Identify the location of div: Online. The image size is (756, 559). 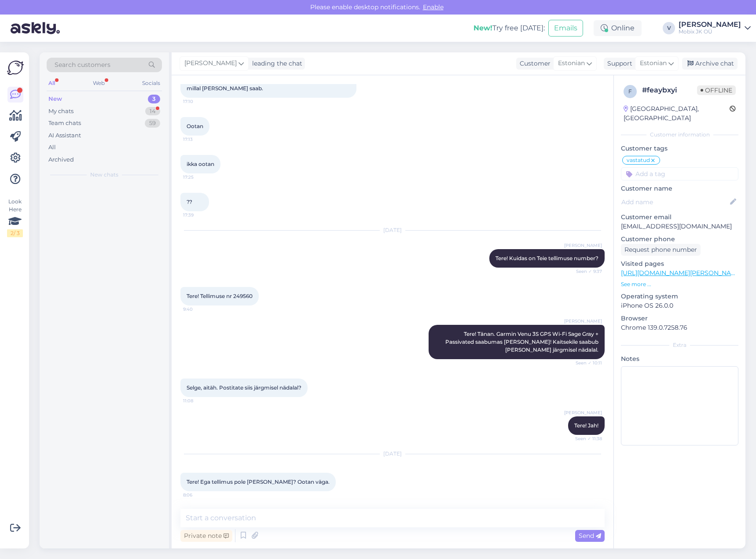
(617, 28).